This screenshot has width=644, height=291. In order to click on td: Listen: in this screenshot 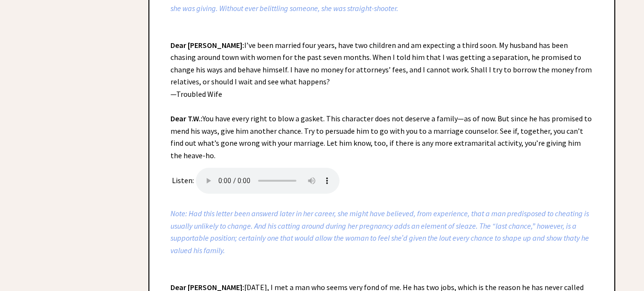, I will do `click(183, 178)`.